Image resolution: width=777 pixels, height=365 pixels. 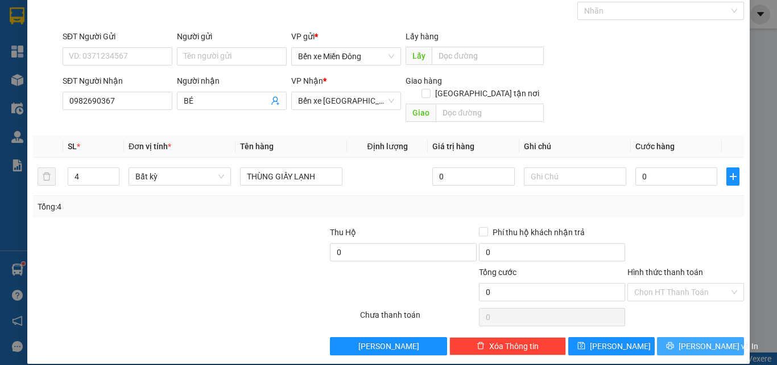 I want to click on span: Giao, so click(x=420, y=113).